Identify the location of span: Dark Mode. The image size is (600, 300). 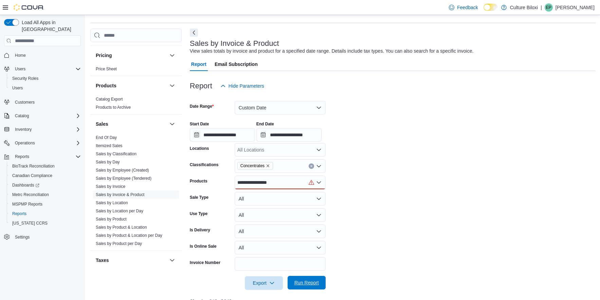
(484, 11).